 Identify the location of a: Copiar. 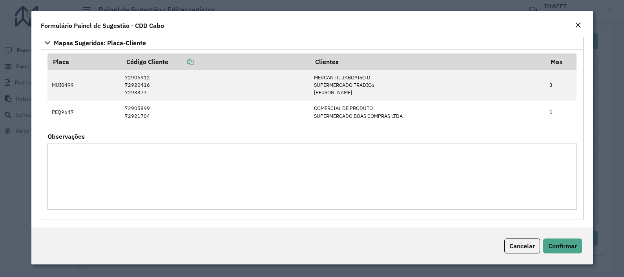
(181, 62).